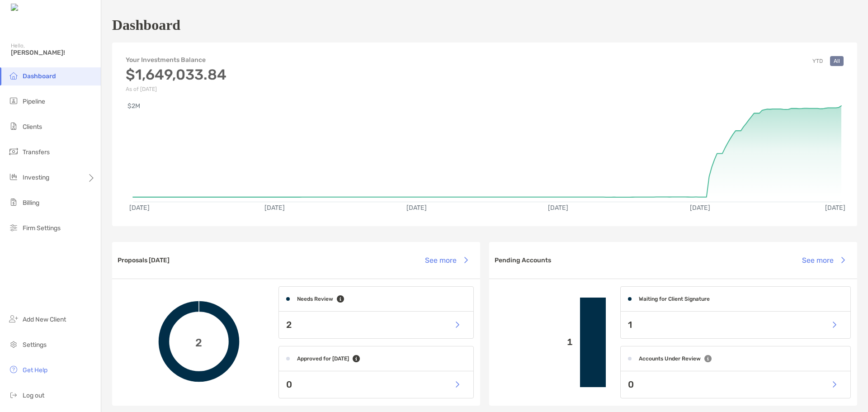  Describe the element at coordinates (176, 75) in the screenshot. I see `h3: $1,649,033.84` at that location.